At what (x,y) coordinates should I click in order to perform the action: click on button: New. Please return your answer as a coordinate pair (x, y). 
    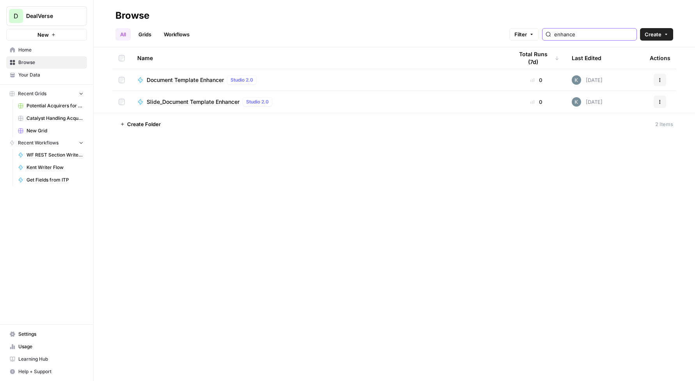
    Looking at the image, I should click on (46, 35).